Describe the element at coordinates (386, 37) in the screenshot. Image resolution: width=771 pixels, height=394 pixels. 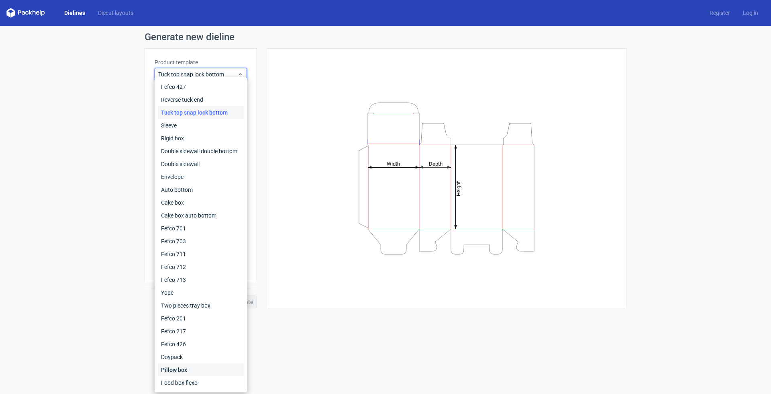
I see `h1: Generate new dieline` at that location.